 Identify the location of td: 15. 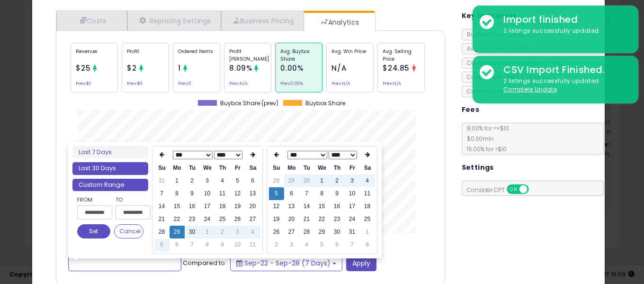
(177, 206).